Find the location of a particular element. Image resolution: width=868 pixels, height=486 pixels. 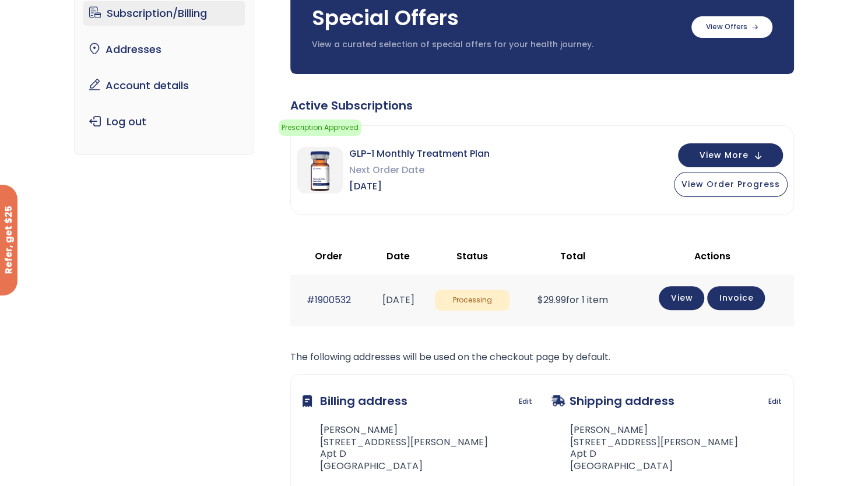

a: #1900532 is located at coordinates (329, 300).